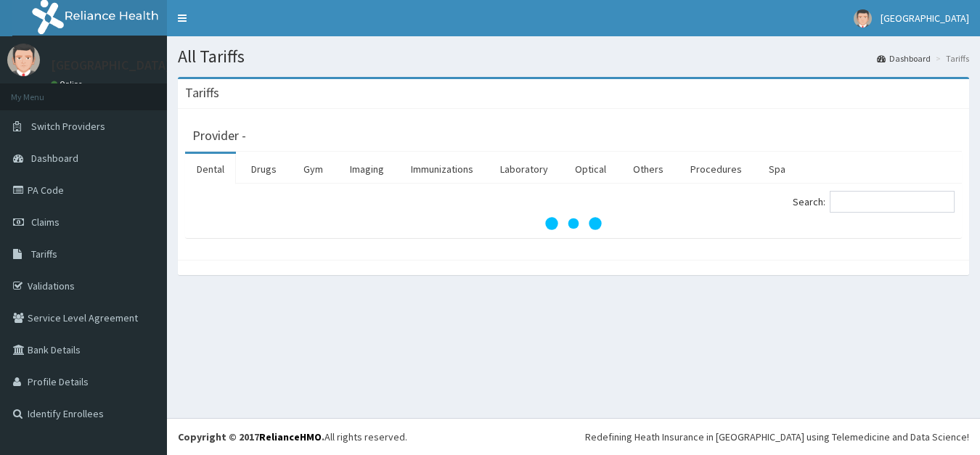 This screenshot has width=980, height=455. I want to click on a: Dashboard, so click(904, 58).